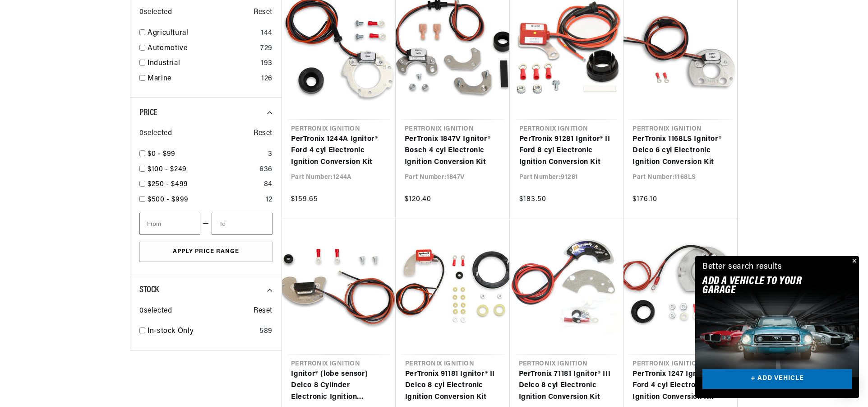  What do you see at coordinates (202, 331) in the screenshot?
I see `a: In-stock Only` at bounding box center [202, 331].